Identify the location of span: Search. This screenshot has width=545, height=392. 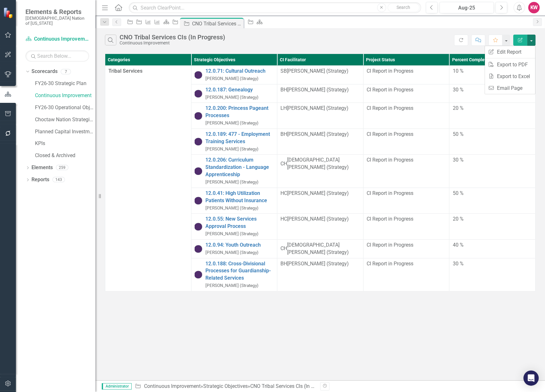
(403, 7).